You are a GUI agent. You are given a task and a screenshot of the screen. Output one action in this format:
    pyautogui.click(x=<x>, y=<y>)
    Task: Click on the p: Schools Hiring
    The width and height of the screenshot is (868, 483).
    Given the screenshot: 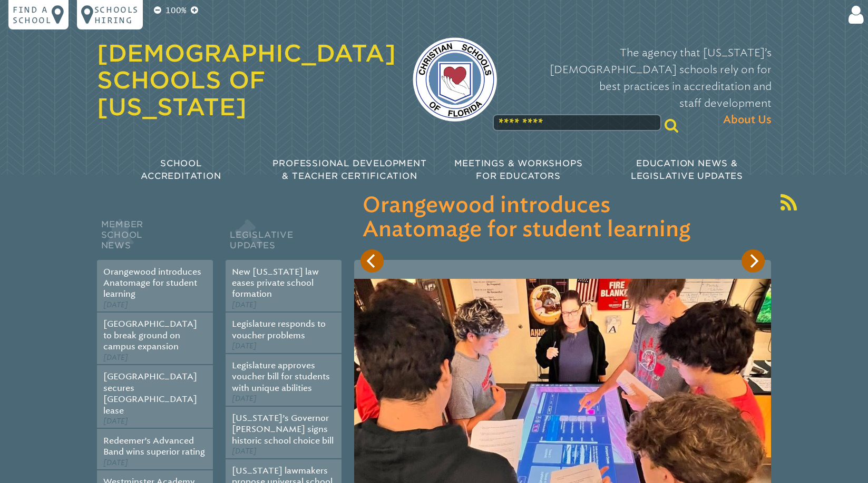 What is the action you would take?
    pyautogui.click(x=116, y=15)
    